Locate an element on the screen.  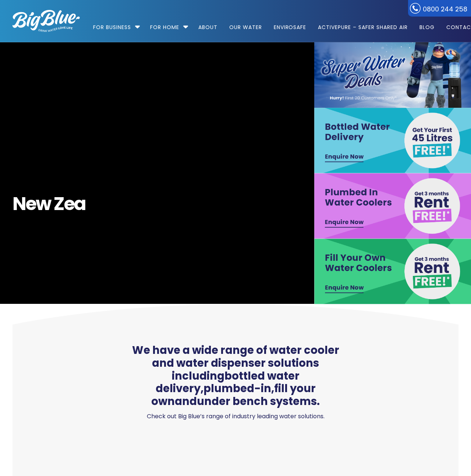
a: plumbed-in is located at coordinates (237, 388).